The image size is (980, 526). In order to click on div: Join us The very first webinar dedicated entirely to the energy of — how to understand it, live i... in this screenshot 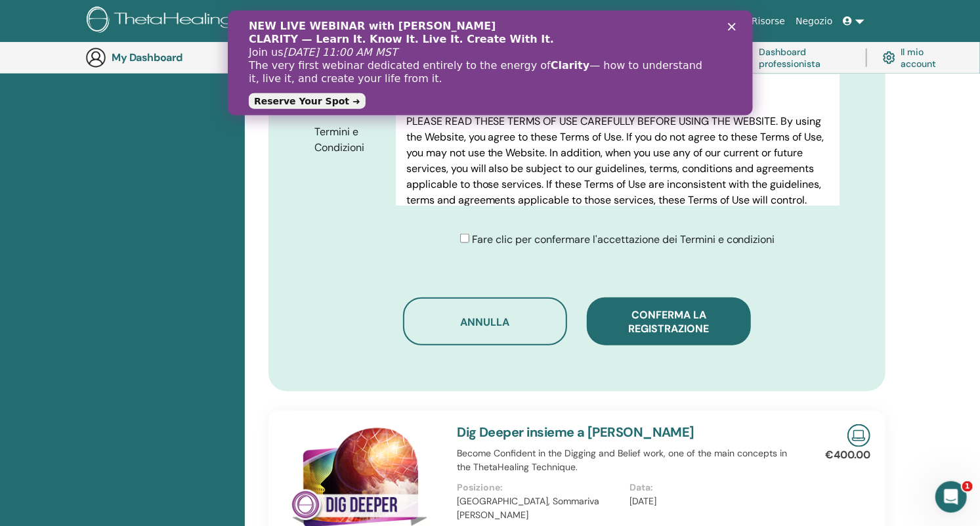, I will do `click(252, 42)`.